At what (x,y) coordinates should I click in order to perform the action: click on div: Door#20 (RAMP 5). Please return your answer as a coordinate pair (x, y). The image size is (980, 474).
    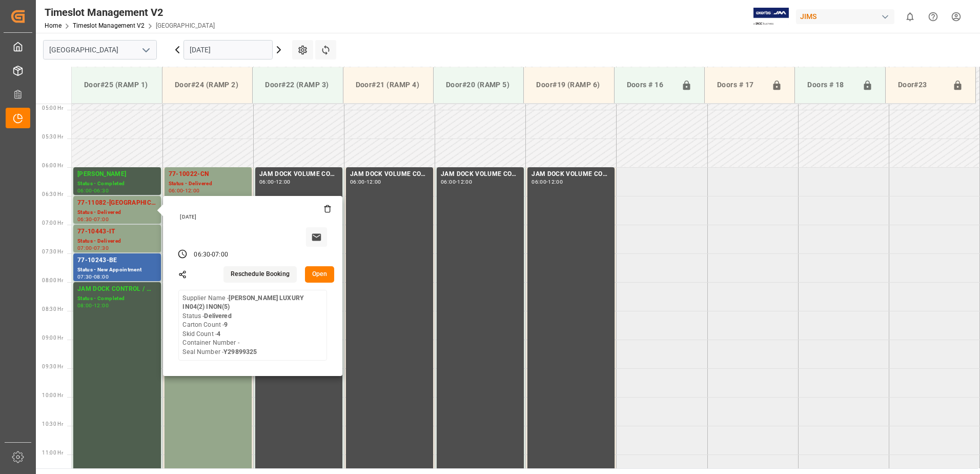
    Looking at the image, I should click on (478, 85).